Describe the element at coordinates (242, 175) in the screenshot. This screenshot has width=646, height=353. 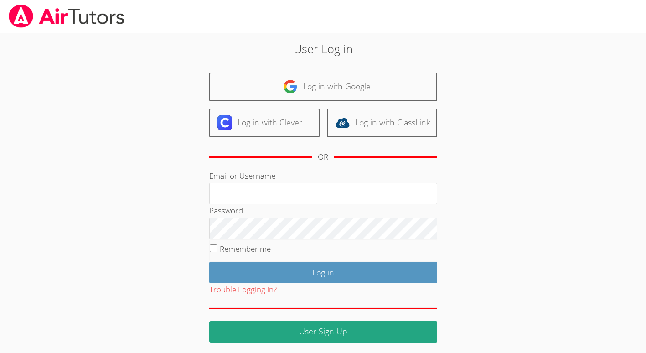
I see `label: Email or Username` at that location.